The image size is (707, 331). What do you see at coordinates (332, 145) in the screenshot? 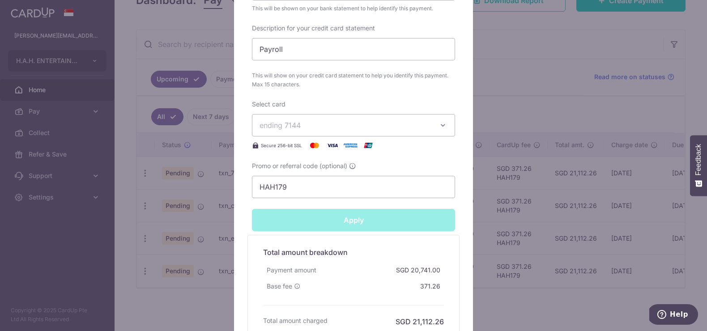
I see `img: Visa` at bounding box center [332, 145].